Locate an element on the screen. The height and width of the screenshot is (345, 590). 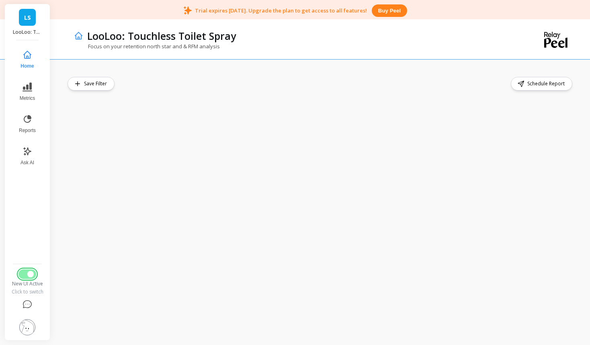
button: Home is located at coordinates (27, 60).